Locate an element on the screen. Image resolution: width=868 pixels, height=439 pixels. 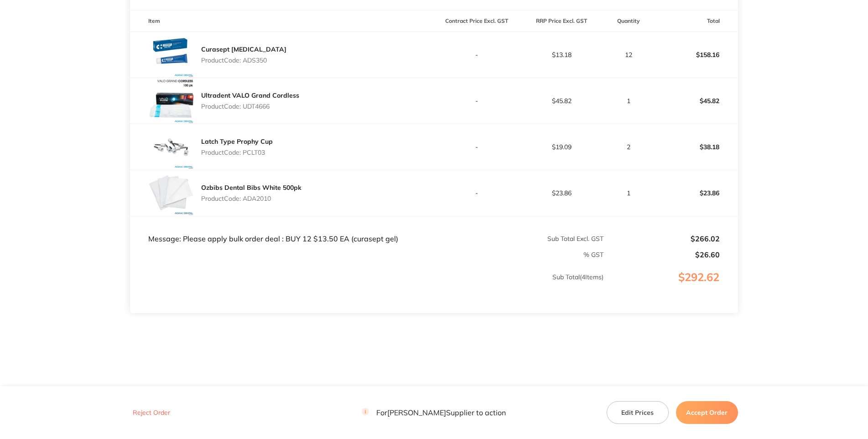
p: $38.18 is located at coordinates (695, 147).